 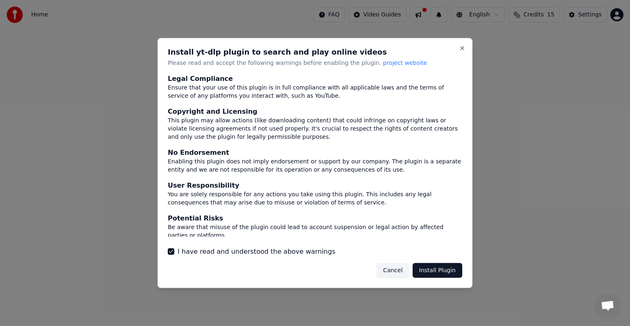 I want to click on div: Copyright and Licensing, so click(x=315, y=111).